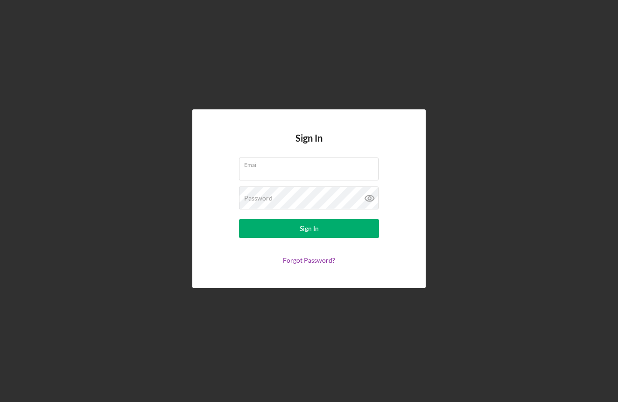 The width and height of the screenshot is (618, 402). Describe the element at coordinates (309, 228) in the screenshot. I see `button: Sign In` at that location.